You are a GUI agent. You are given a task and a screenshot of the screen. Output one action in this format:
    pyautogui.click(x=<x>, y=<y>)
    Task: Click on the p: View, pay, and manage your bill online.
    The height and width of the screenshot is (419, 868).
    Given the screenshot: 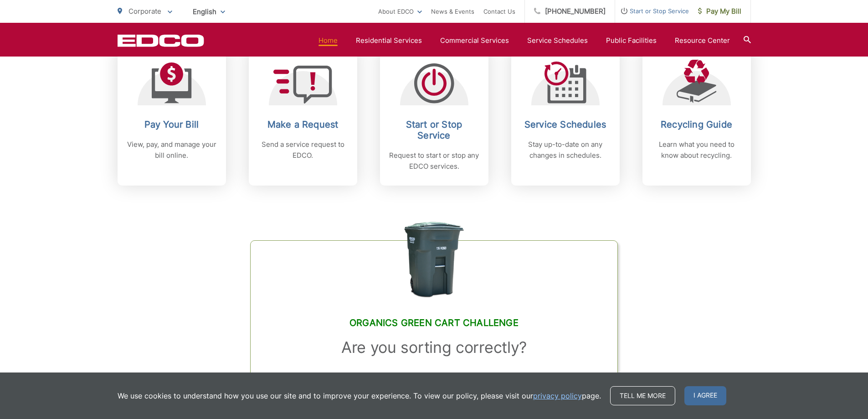 What is the action you would take?
    pyautogui.click(x=172, y=150)
    